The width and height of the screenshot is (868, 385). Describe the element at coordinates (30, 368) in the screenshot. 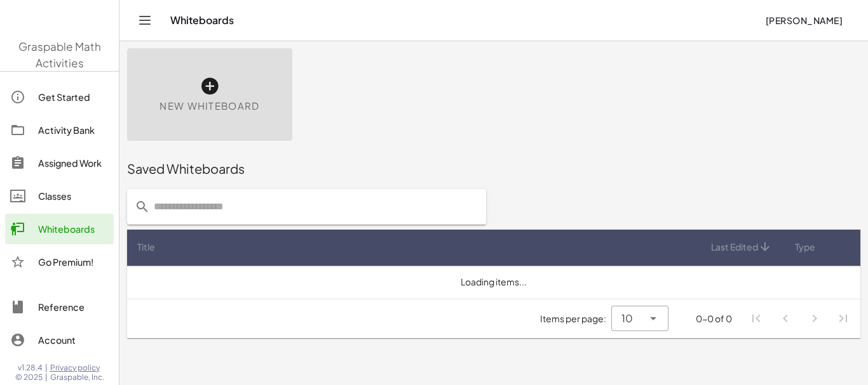

I see `span: v1.28.4` at that location.